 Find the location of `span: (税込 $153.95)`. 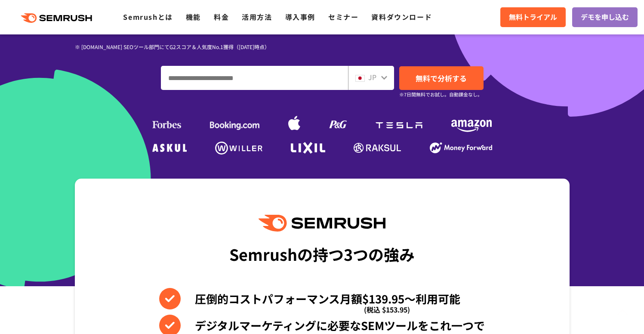

span: (税込 $153.95) is located at coordinates (387, 309).